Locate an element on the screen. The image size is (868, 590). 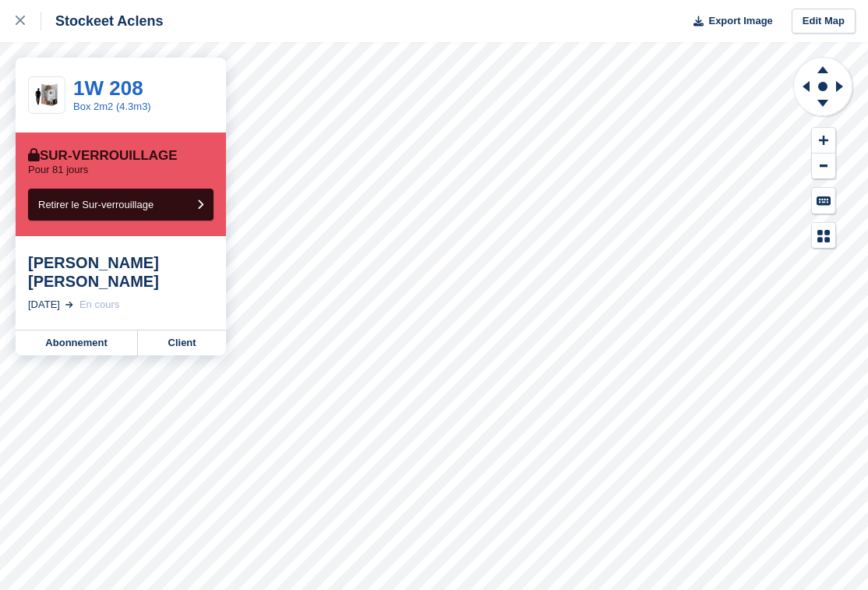
span: Export Image is located at coordinates (740, 21).